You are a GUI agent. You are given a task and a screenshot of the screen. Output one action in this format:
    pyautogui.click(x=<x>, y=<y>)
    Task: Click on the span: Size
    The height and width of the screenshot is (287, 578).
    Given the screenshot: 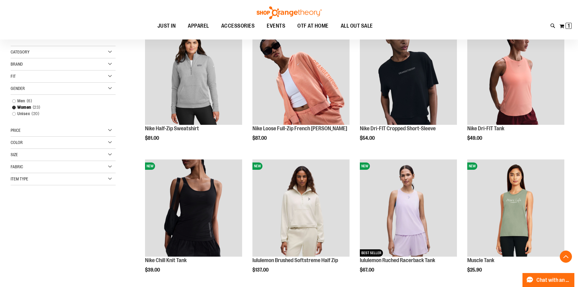 What is the action you would take?
    pyautogui.click(x=14, y=155)
    